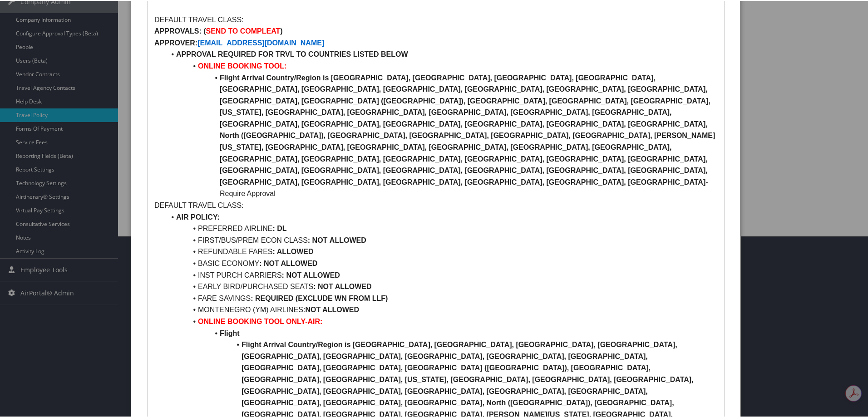  Describe the element at coordinates (441, 240) in the screenshot. I see `li: FIRST/BUS/PREM ECON CLASS` at that location.